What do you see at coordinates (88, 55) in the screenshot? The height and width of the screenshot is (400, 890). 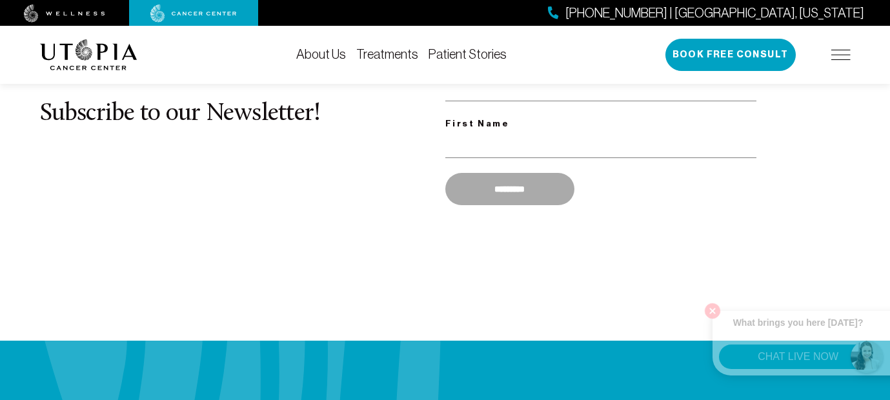 I see `img: logo` at bounding box center [88, 55].